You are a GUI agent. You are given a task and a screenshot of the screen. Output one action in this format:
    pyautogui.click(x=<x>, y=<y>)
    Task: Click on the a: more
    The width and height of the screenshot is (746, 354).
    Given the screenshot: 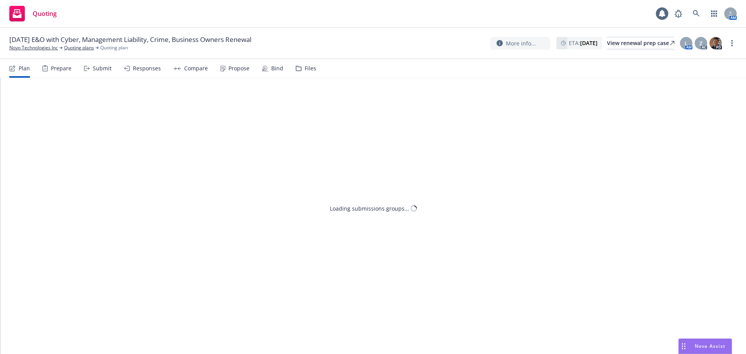 What is the action you would take?
    pyautogui.click(x=732, y=43)
    